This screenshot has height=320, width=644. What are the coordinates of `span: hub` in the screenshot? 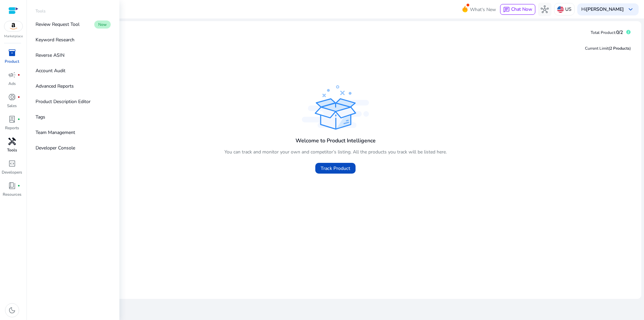 It's located at (545, 9).